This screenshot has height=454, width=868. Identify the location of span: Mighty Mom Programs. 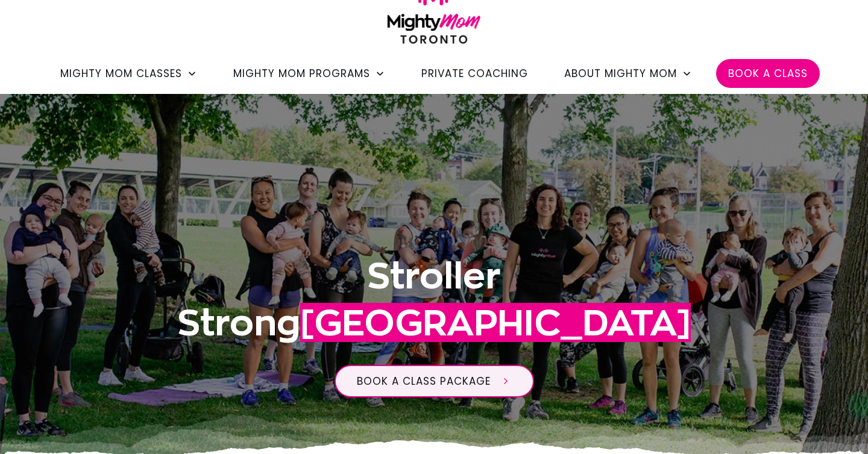
(301, 73).